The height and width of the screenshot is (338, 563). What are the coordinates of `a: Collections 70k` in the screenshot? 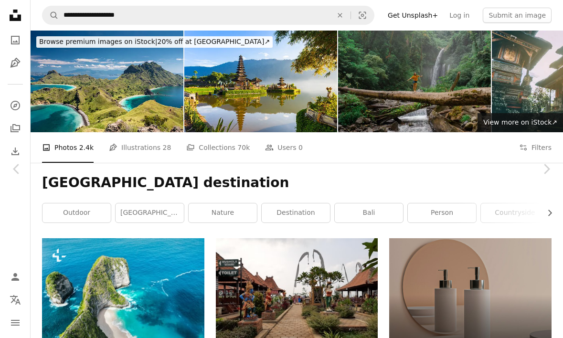 It's located at (218, 148).